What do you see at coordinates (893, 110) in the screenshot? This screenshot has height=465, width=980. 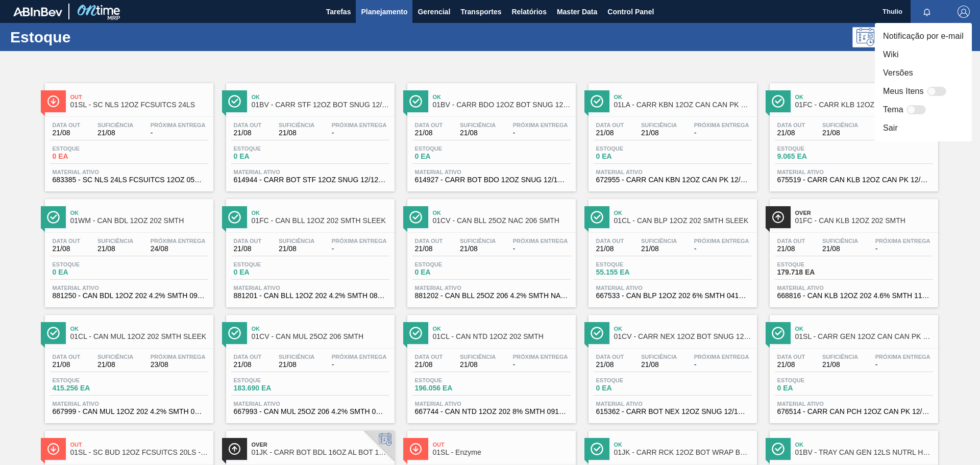 I see `label: Tema` at bounding box center [893, 110].